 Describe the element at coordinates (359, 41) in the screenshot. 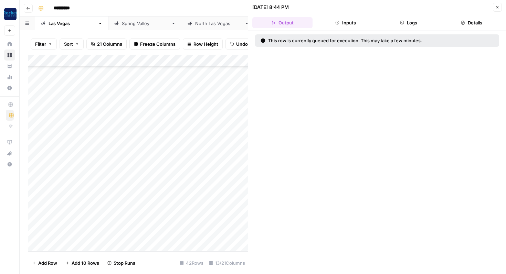

I see `div: This row is currently queued for execution. This may take a few minutes.` at that location.